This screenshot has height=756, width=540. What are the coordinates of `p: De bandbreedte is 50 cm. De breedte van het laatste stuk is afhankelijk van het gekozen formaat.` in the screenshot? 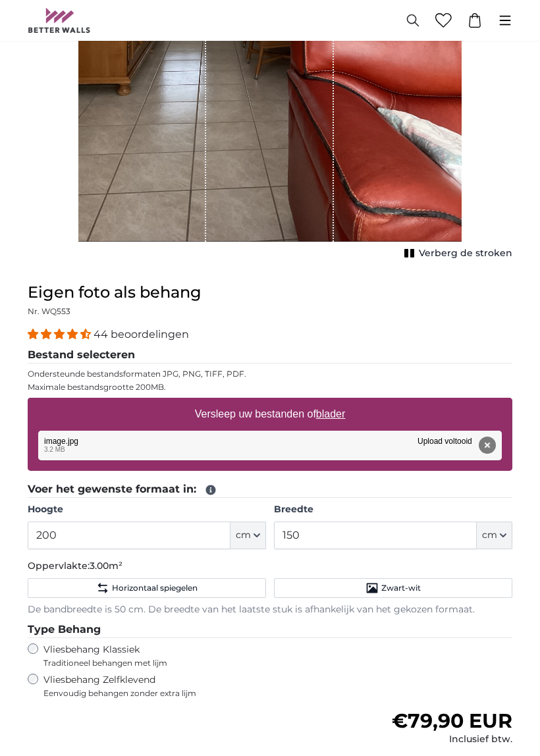 It's located at (270, 610).